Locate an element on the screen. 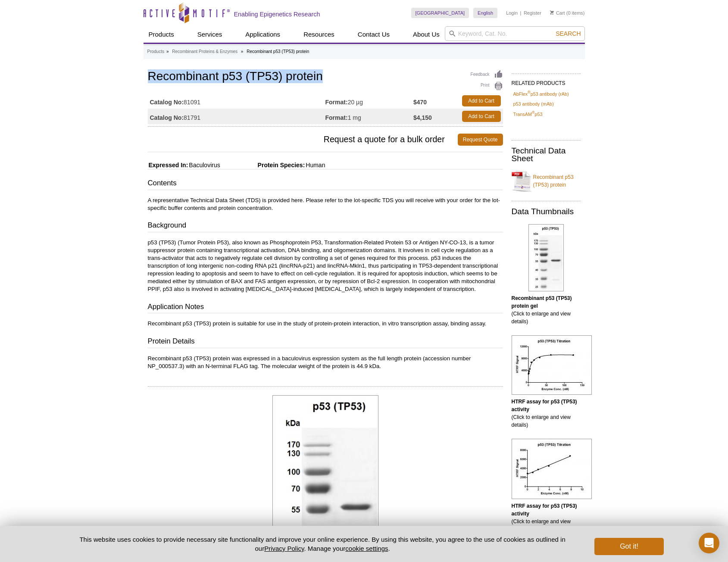 The image size is (728, 562). h2: Data Thumbnails is located at coordinates (546, 212).